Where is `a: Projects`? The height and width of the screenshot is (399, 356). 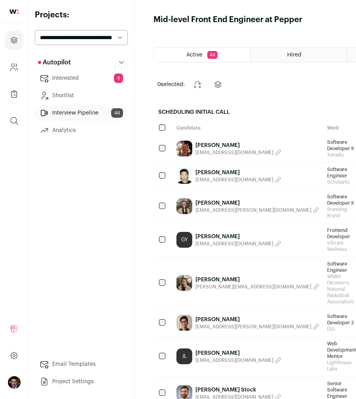
a: Projects is located at coordinates (14, 40).